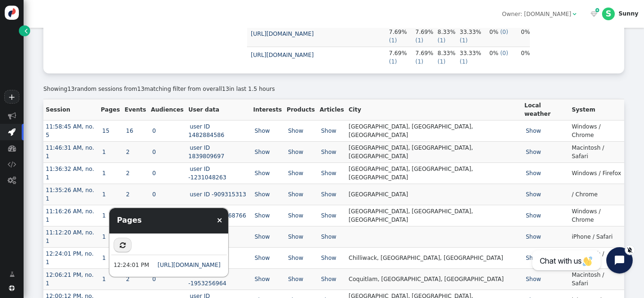 Image resolution: width=644 pixels, height=298 pixels. What do you see at coordinates (131, 265) in the screenshot?
I see `td: 12:24:01 PM` at bounding box center [131, 265].